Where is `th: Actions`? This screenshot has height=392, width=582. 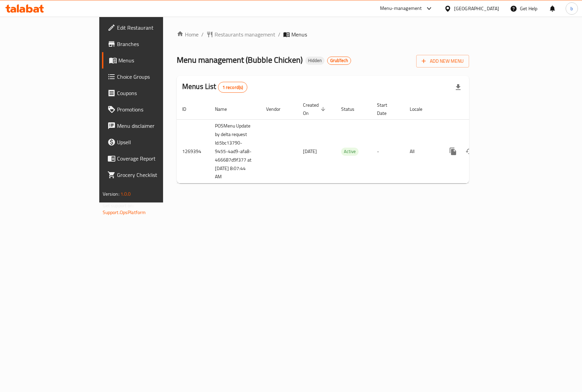
th: Actions is located at coordinates (478, 109).